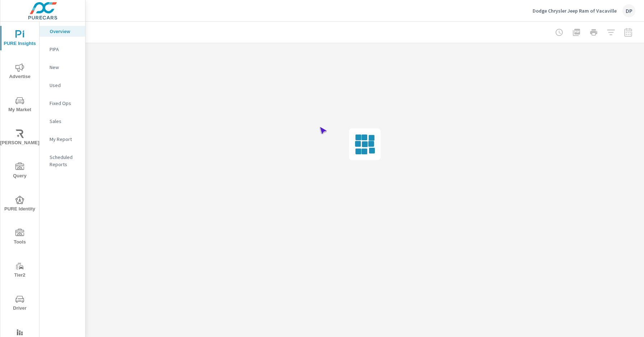  What do you see at coordinates (64, 121) in the screenshot?
I see `p: Sales` at bounding box center [64, 121].